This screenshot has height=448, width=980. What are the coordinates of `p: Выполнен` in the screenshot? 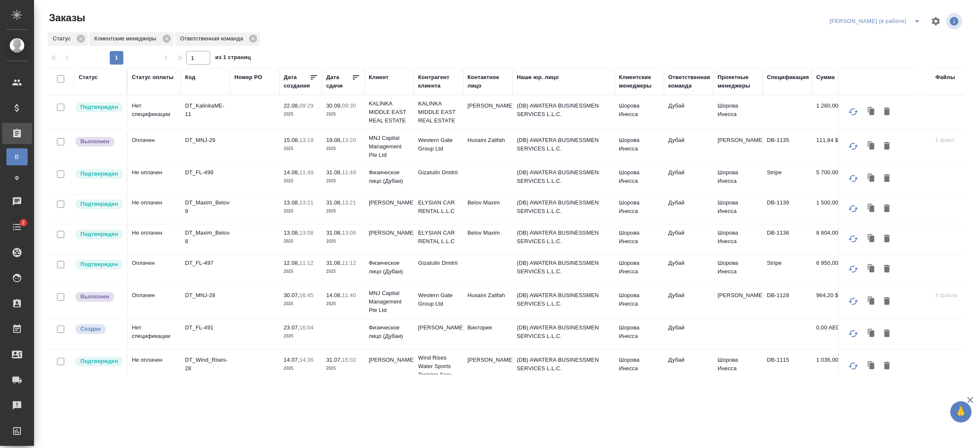 It's located at (94, 297).